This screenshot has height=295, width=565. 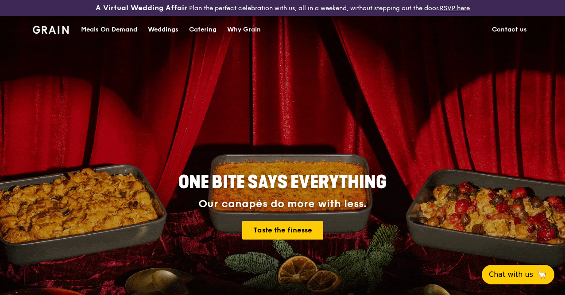 What do you see at coordinates (203, 30) in the screenshot?
I see `a: Catering` at bounding box center [203, 30].